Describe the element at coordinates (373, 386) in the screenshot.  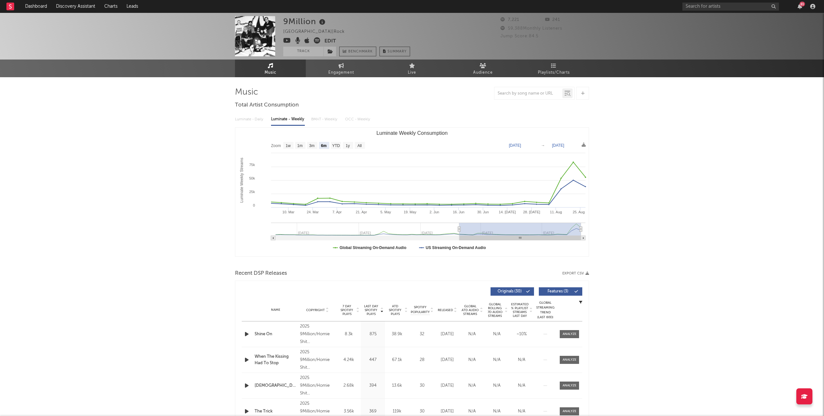
I see `div: 394` at that location.